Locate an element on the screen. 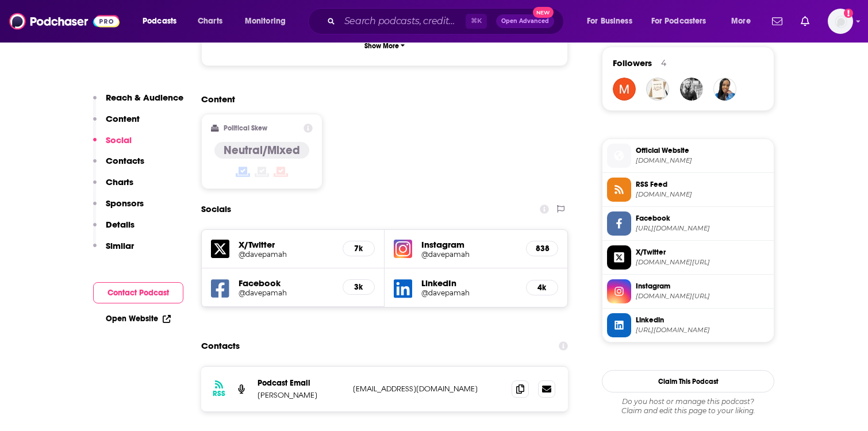 The width and height of the screenshot is (868, 431). span: https://www.facebook.com/davepamah is located at coordinates (702, 228).